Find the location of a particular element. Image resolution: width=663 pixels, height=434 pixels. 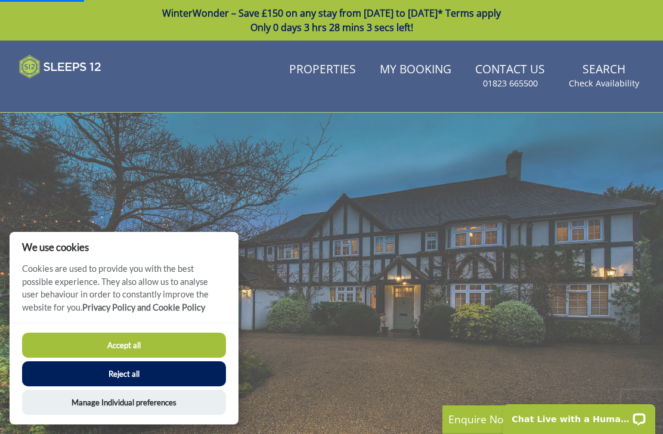

small: Check Availability is located at coordinates (604, 83).